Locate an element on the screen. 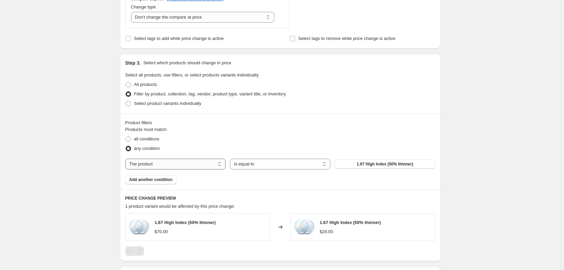  div: $70.00 is located at coordinates (161, 231).